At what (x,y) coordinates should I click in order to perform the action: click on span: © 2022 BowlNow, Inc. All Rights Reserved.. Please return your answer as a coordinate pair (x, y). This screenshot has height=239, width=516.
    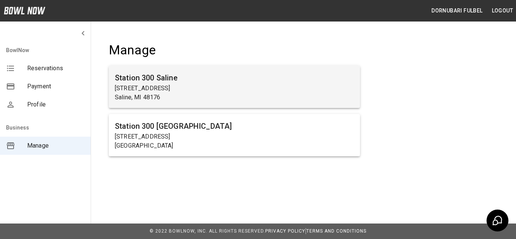
    Looking at the image, I should click on (207, 231).